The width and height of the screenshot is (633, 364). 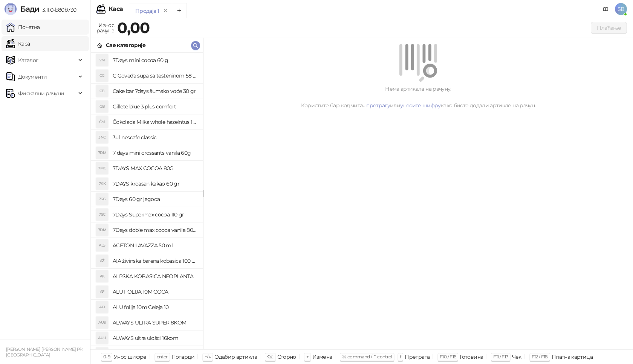 What do you see at coordinates (126, 45) in the screenshot?
I see `div: Све категорије` at bounding box center [126, 45].